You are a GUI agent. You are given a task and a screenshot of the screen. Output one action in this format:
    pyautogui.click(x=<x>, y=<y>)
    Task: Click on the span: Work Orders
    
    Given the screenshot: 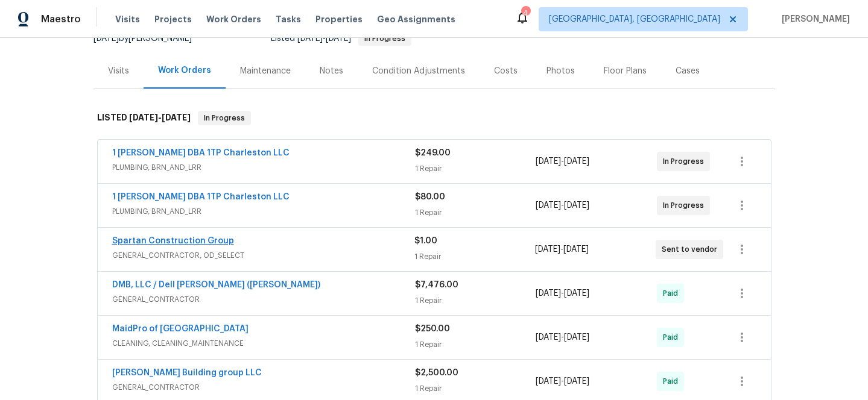 What is the action you would take?
    pyautogui.click(x=234, y=19)
    